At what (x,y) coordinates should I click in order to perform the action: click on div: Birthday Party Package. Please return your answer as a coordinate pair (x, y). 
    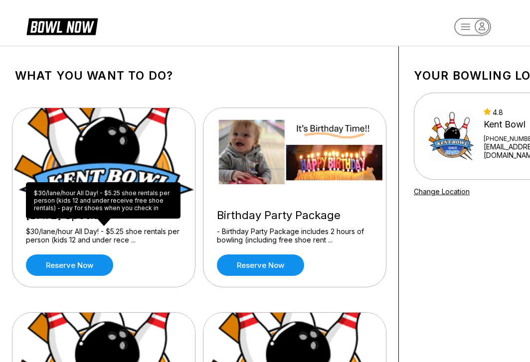
    Looking at the image, I should click on (295, 215).